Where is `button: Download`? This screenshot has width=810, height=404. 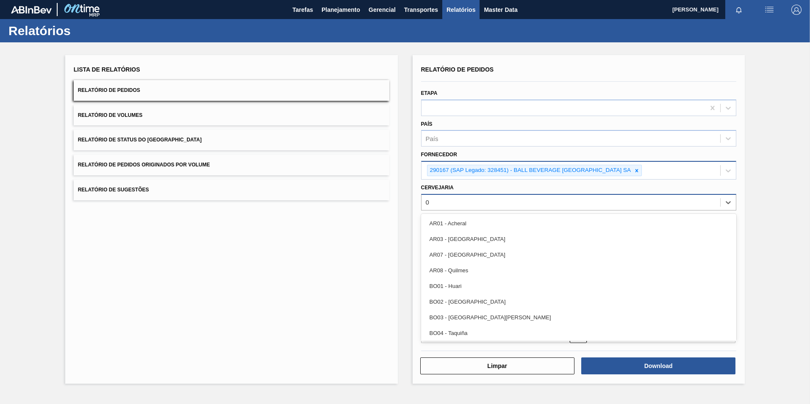 button: Download is located at coordinates (658, 366).